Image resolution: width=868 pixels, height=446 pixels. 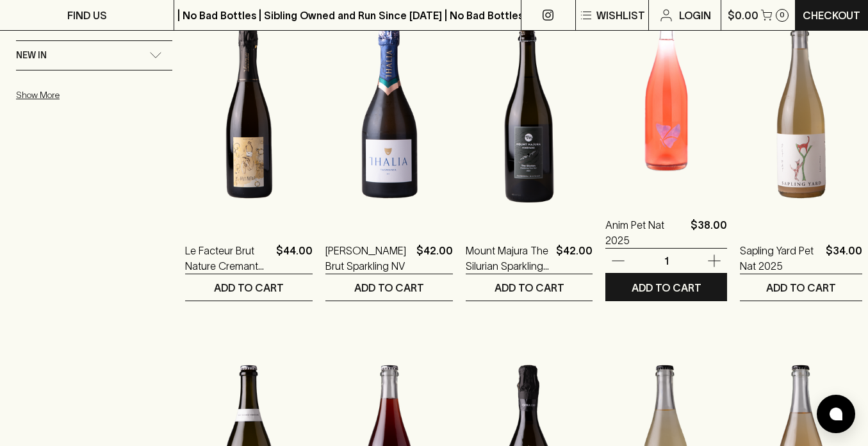 I want to click on p: Mount Majura The Silurian Sparkling 2022, so click(x=508, y=258).